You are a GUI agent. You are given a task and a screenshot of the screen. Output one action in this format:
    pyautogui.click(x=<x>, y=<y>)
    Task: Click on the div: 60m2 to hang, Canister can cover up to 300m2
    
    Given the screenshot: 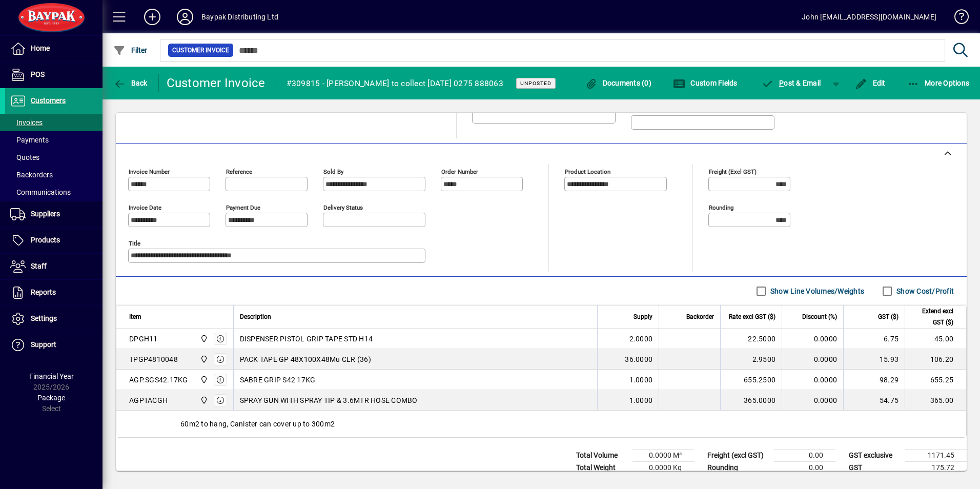 What is the action you would take?
    pyautogui.click(x=541, y=424)
    